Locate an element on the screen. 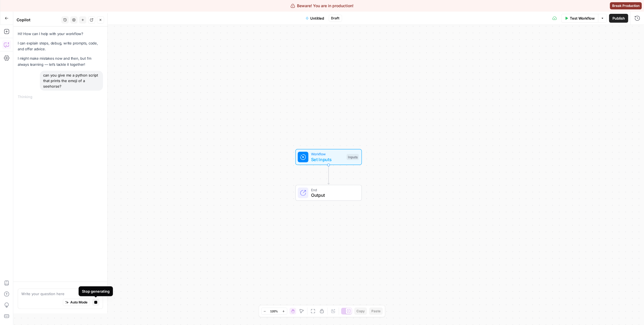 The width and height of the screenshot is (644, 325). span: Copy is located at coordinates (360, 311).